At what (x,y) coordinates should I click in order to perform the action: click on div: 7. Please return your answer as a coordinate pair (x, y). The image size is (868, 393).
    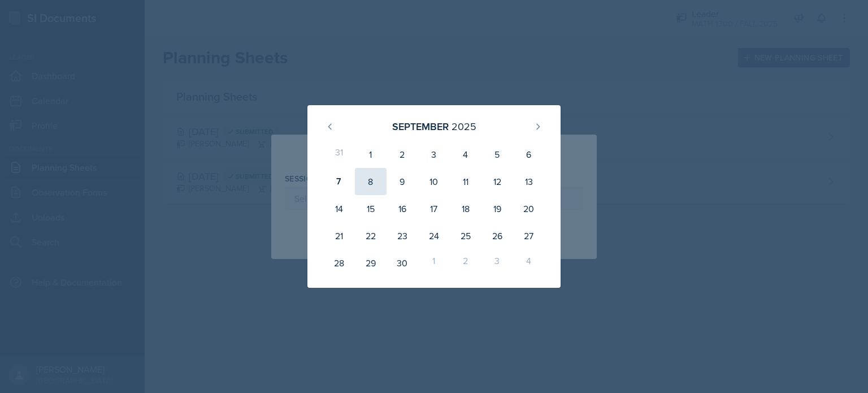
    Looking at the image, I should click on (339, 181).